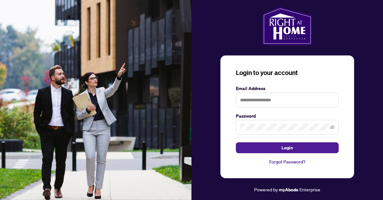 This screenshot has width=383, height=200. What do you see at coordinates (288, 190) in the screenshot?
I see `a: myAbode` at bounding box center [288, 190].